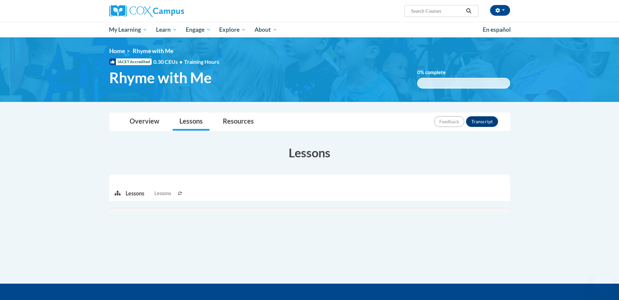 This screenshot has height=300, width=619. What do you see at coordinates (173, 11) in the screenshot?
I see `a: Cox Campus` at bounding box center [173, 11].